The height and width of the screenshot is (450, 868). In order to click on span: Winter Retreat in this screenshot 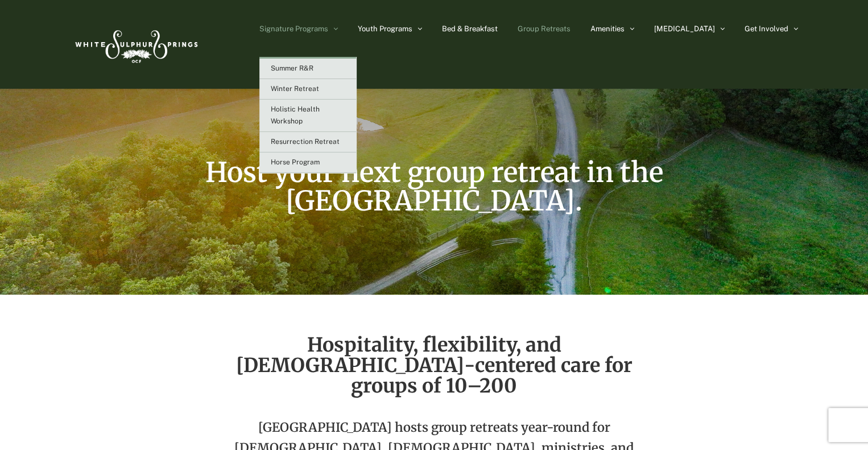, I will do `click(294, 89)`.